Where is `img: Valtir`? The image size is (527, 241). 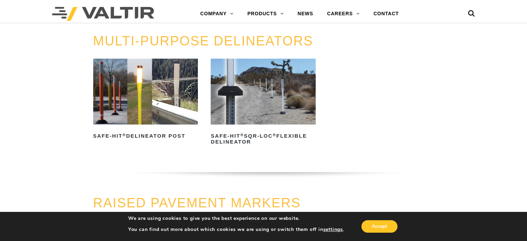 img: Valtir is located at coordinates (103, 14).